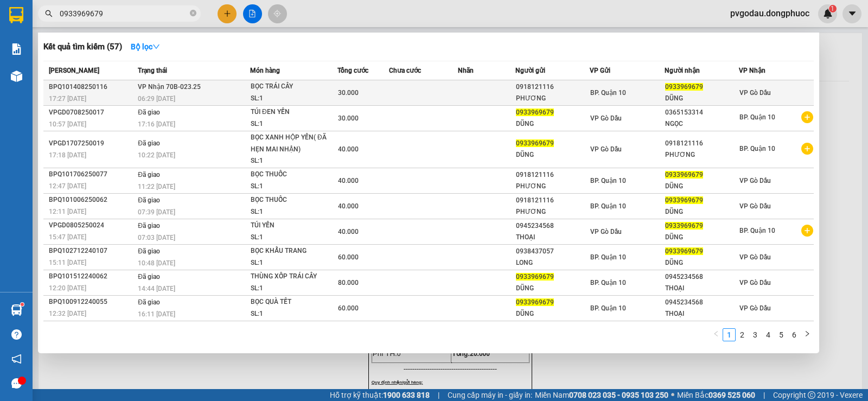 Image resolution: width=868 pixels, height=401 pixels. What do you see at coordinates (553, 251) in the screenshot?
I see `div: 0938437057` at bounding box center [553, 251].